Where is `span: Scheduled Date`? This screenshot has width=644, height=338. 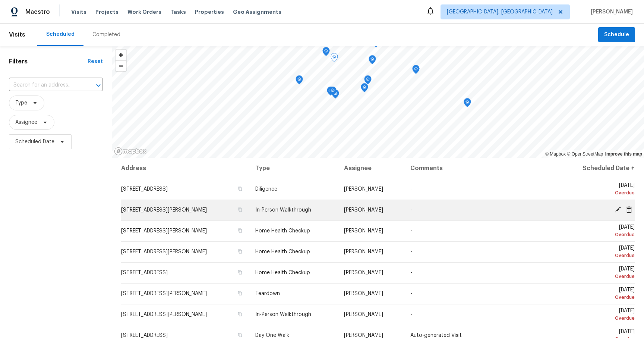
span: Scheduled Date is located at coordinates (35, 142).